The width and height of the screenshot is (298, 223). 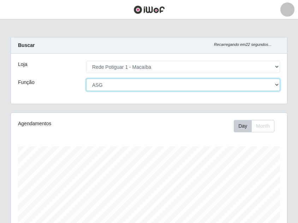 I want to click on label: Loja, so click(x=23, y=64).